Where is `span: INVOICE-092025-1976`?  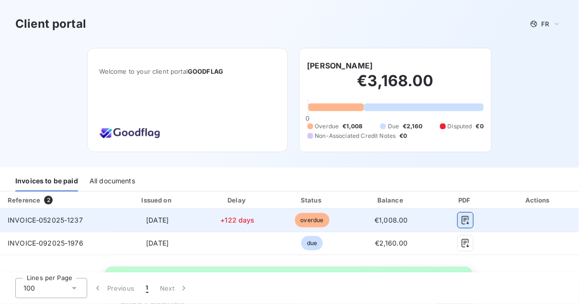 span: INVOICE-092025-1976 is located at coordinates (46, 243).